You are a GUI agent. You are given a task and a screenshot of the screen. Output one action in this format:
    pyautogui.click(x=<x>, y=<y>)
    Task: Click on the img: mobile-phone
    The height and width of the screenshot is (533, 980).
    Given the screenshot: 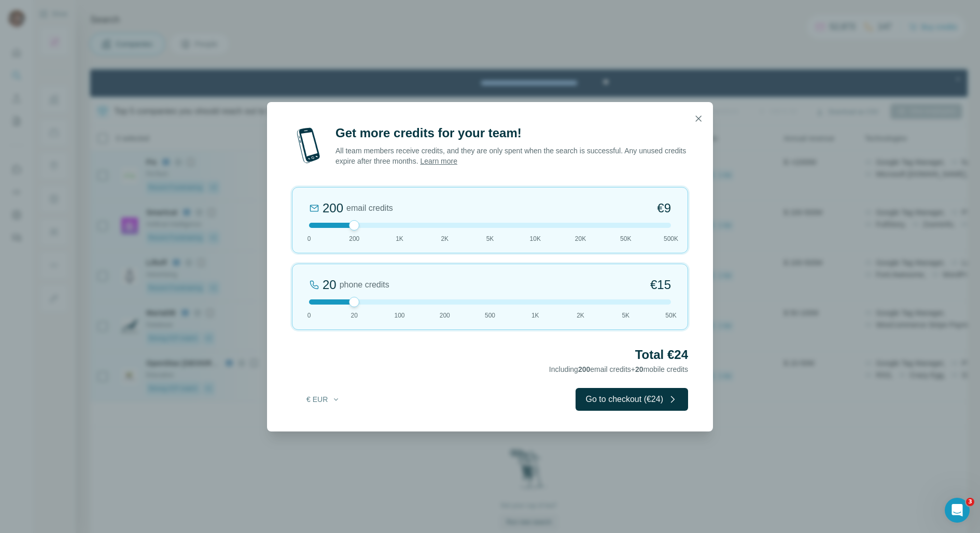 What is the action you would take?
    pyautogui.click(x=309, y=145)
    